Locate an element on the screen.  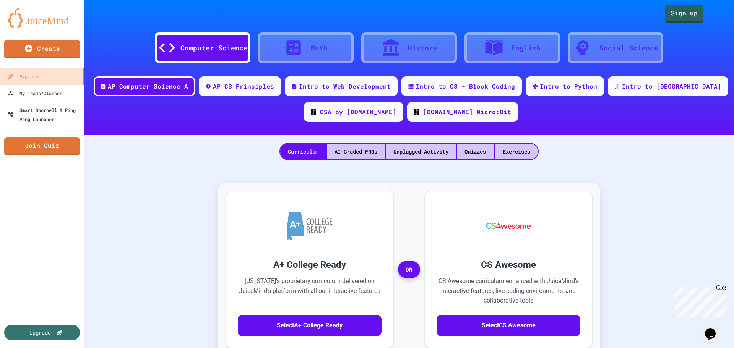
a: Join Quiz is located at coordinates (42, 146).